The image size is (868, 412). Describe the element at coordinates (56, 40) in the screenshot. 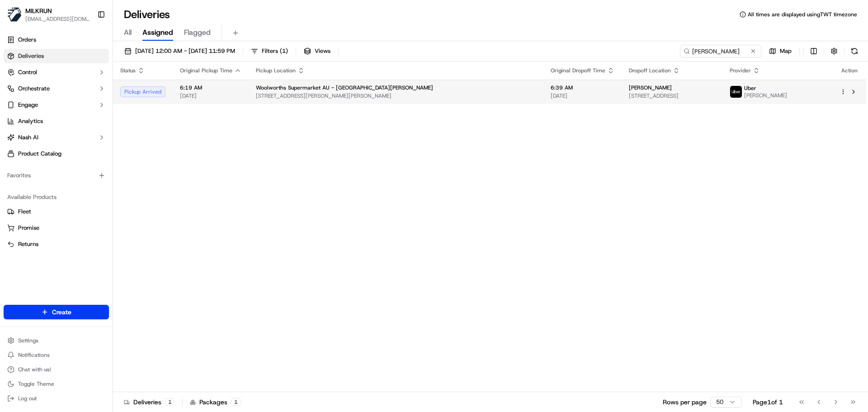

I see `a: Orders` at that location.